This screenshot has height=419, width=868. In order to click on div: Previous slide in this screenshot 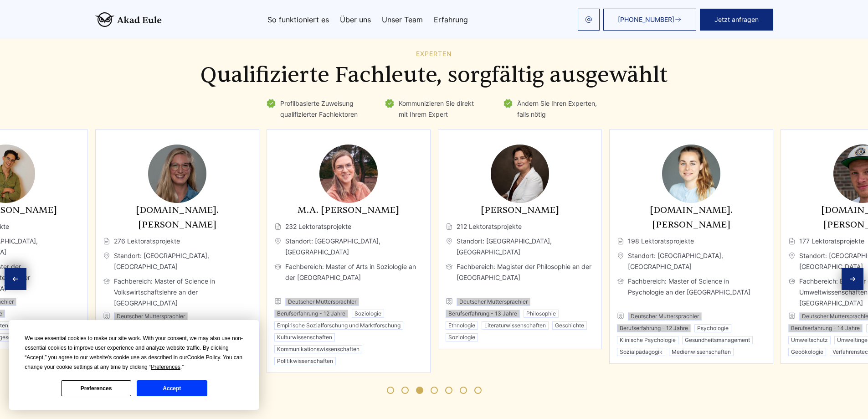, I will do `click(16, 279)`.